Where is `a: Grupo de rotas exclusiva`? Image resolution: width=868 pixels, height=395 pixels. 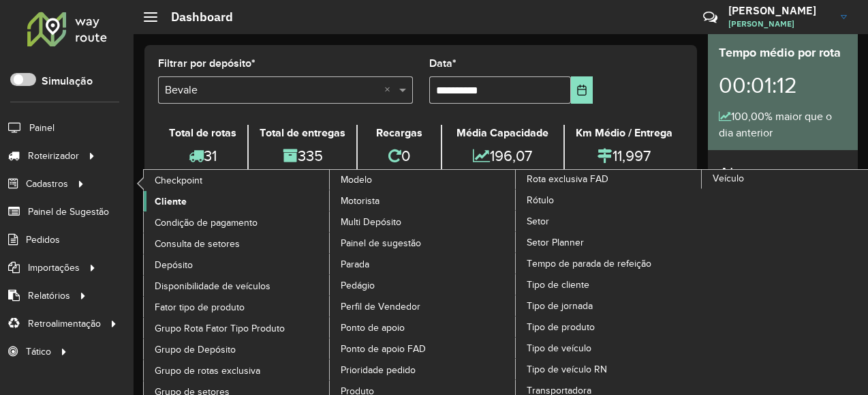 a: Grupo de rotas exclusiva is located at coordinates (237, 370).